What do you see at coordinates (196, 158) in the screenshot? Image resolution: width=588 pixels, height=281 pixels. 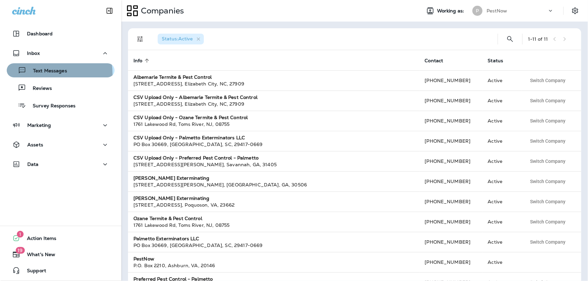 I see `strong: CSV Upload Only - Preferred Pest Control - Palmetto` at bounding box center [196, 158].